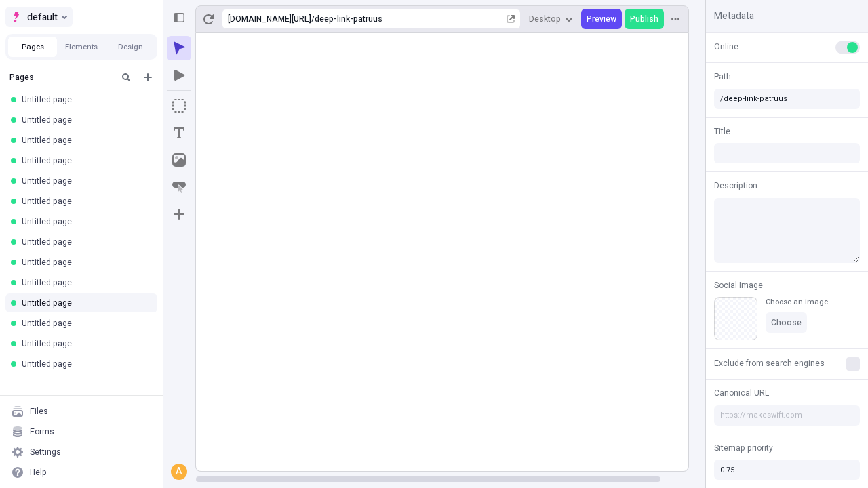  Describe the element at coordinates (81, 47) in the screenshot. I see `button: Elements` at that location.